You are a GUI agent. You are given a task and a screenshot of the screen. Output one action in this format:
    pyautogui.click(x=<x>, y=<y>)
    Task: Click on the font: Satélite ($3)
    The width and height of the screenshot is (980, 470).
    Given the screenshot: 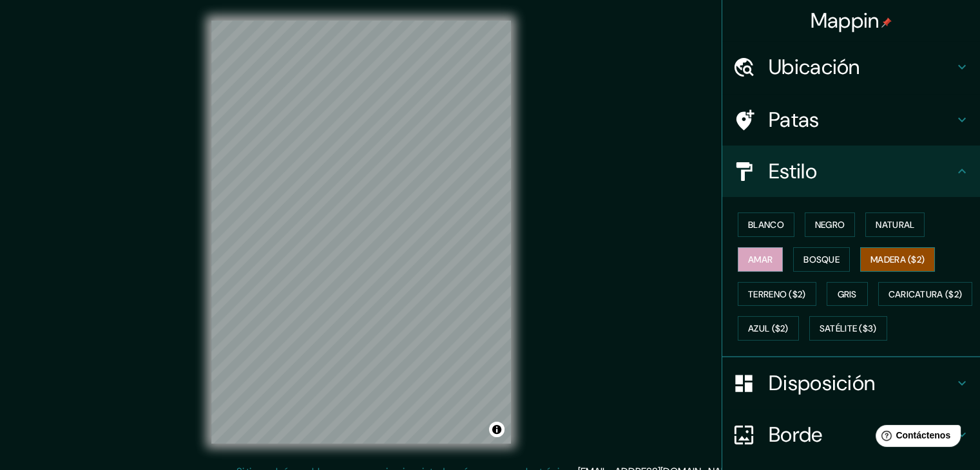 What is the action you would take?
    pyautogui.click(x=848, y=329)
    